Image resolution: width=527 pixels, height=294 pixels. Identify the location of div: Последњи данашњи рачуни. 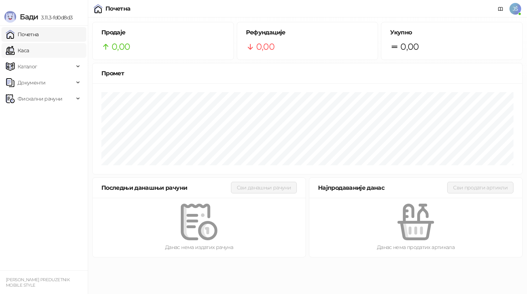
(166, 188).